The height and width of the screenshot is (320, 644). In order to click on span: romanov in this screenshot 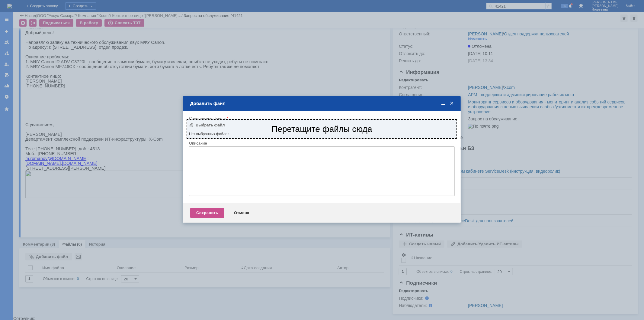, I will do `click(14, 128)`.